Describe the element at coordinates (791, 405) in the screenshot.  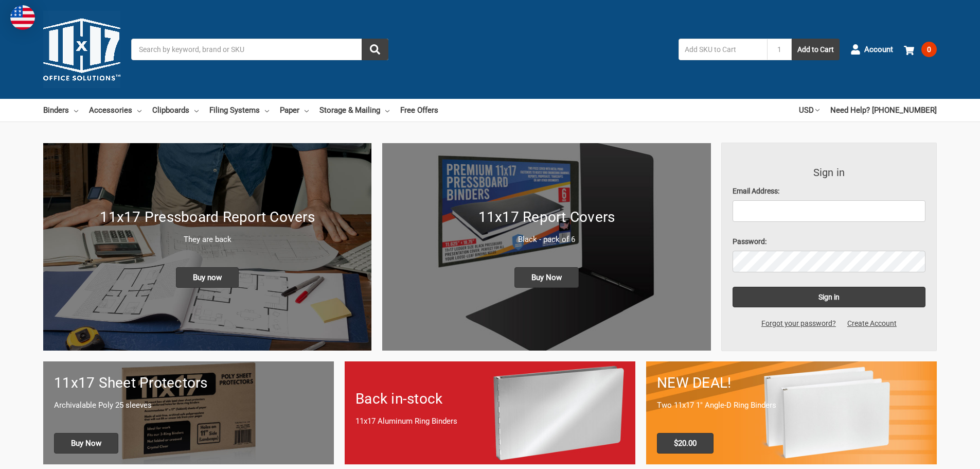
I see `p: Two 11x17 1" Angle-D Ring Binders` at that location.